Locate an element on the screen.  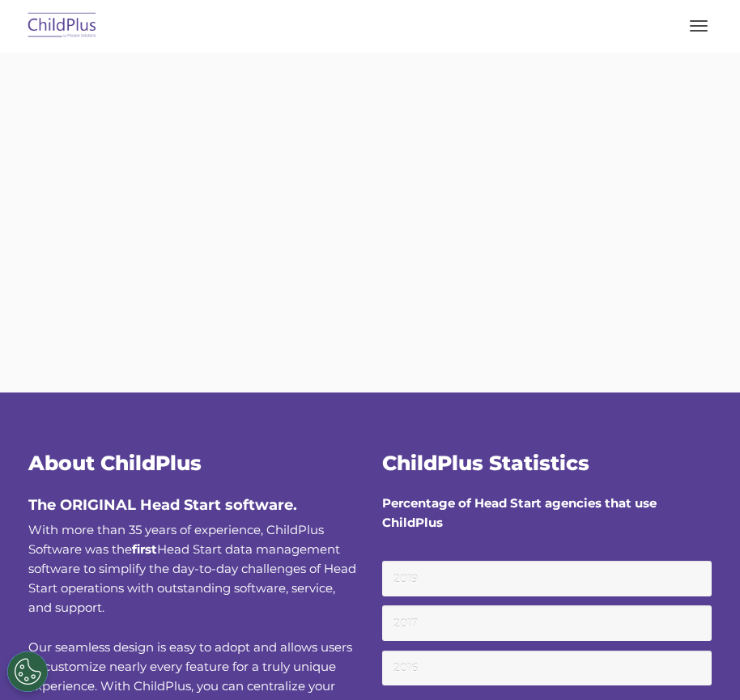
span: ChildPlus Statistics is located at coordinates (486, 463).